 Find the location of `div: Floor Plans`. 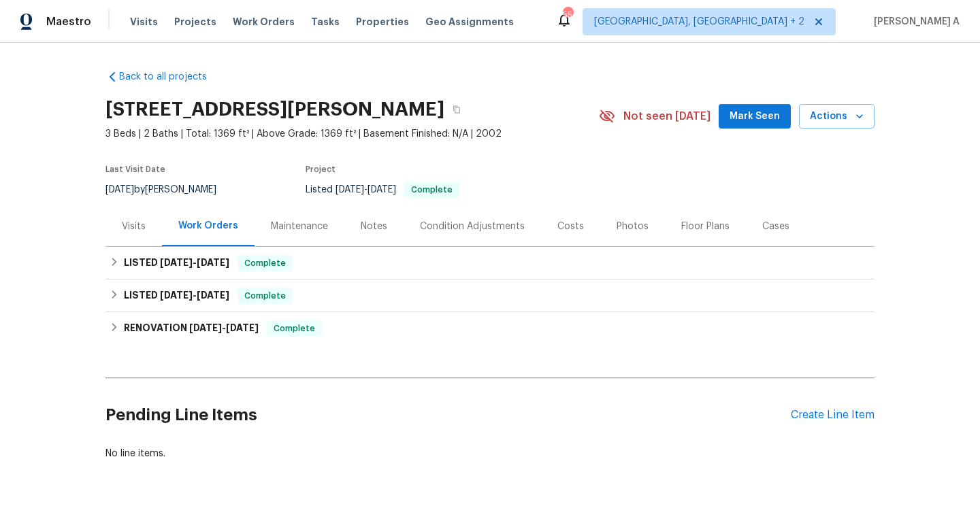

div: Floor Plans is located at coordinates (705, 226).